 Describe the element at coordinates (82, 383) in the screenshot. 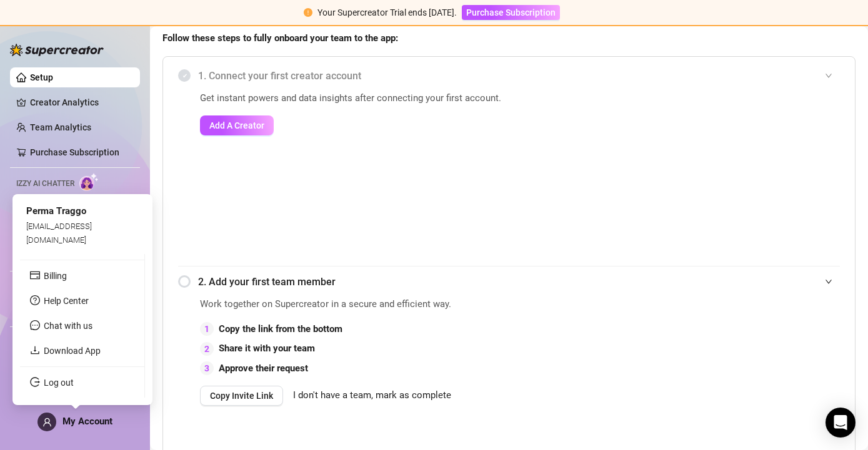

I see `li: Log out` at that location.